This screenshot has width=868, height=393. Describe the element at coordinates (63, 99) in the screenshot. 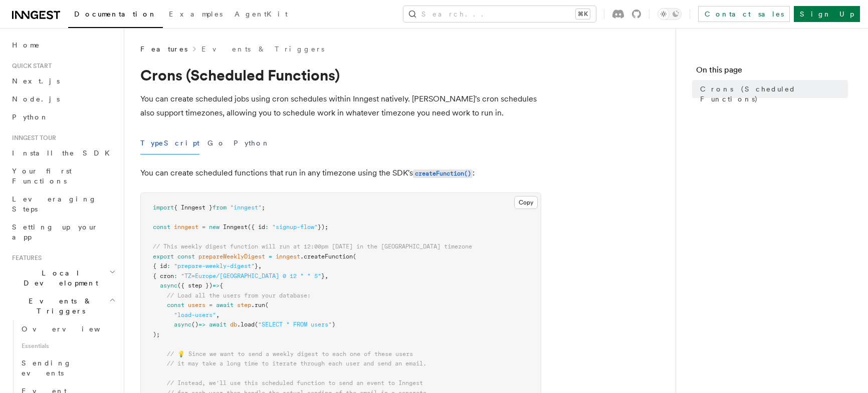

I see `a: Node.js` at that location.